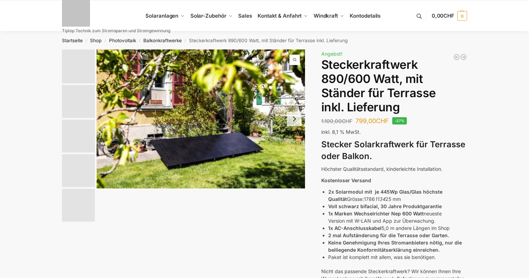  What do you see at coordinates (463, 57) in the screenshot?
I see `a: Balkonkraftwerk 1780 Watt mit 4 KWh Zendure Batteriespeicher Notstrom fähig` at bounding box center [463, 57].